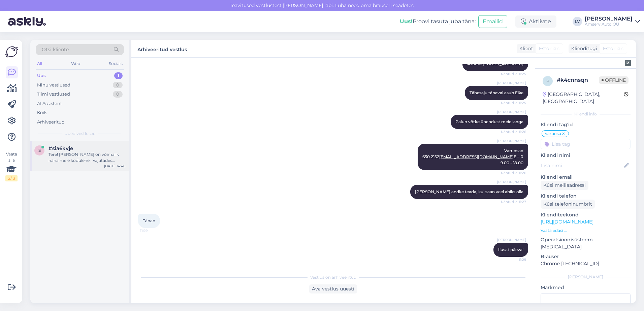 The height and width of the screenshot is (311, 644). What do you see at coordinates (585, 231) in the screenshot?
I see `p: Vaata edasi ...` at bounding box center [585, 231].